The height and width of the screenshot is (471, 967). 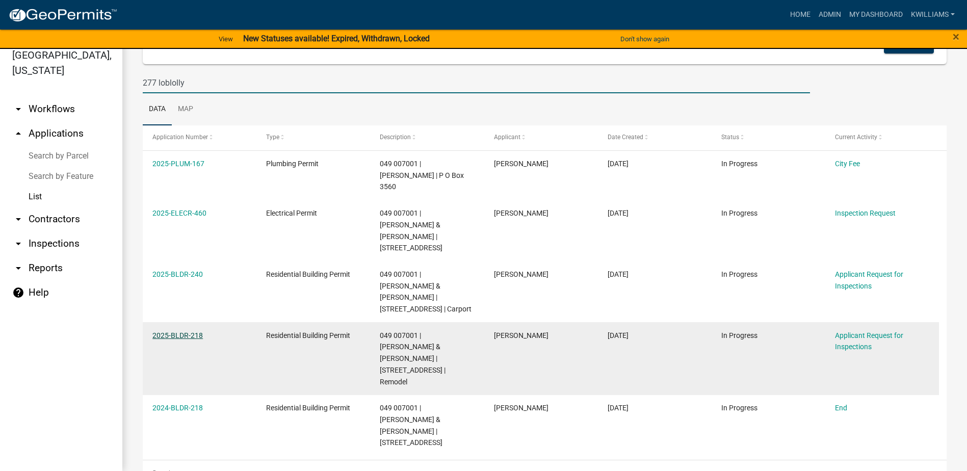 What do you see at coordinates (730, 137) in the screenshot?
I see `span: Status` at bounding box center [730, 137].